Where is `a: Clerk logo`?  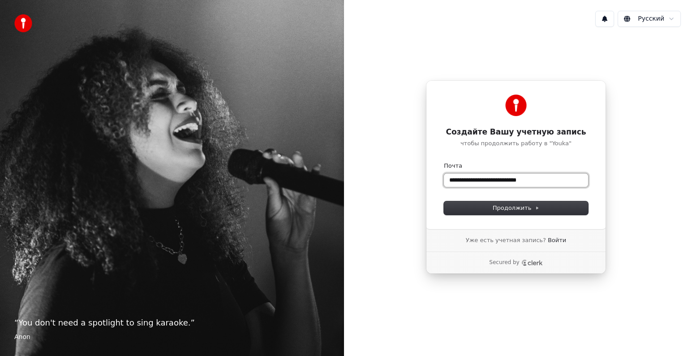
a: Clerk logo is located at coordinates (532, 263).